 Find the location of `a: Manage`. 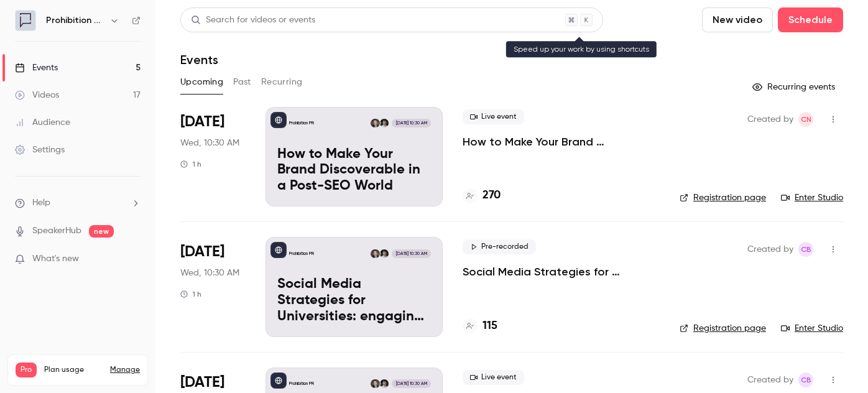

a: Manage is located at coordinates (125, 370).